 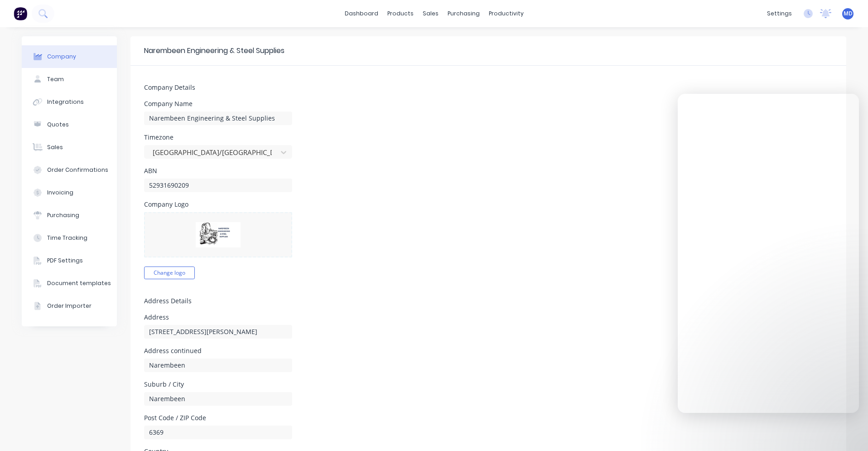 What do you see at coordinates (218, 317) in the screenshot?
I see `div: Address` at bounding box center [218, 317].